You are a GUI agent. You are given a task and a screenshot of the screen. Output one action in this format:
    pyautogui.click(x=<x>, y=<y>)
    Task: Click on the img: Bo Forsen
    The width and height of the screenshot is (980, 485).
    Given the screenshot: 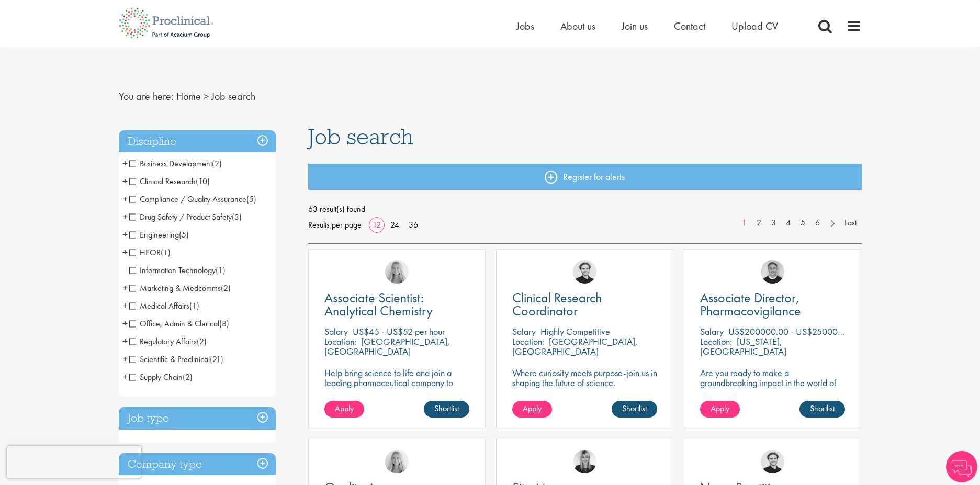 What is the action you would take?
    pyautogui.click(x=772, y=272)
    